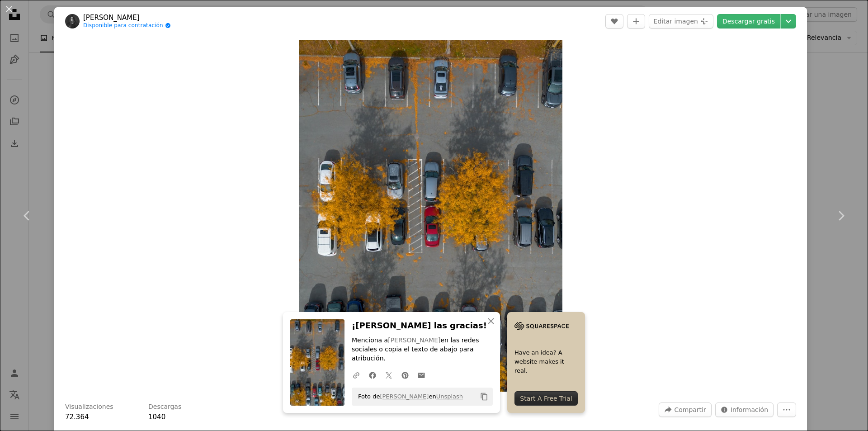 The width and height of the screenshot is (868, 431). Describe the element at coordinates (165, 407) in the screenshot. I see `h3: Descargas` at that location.